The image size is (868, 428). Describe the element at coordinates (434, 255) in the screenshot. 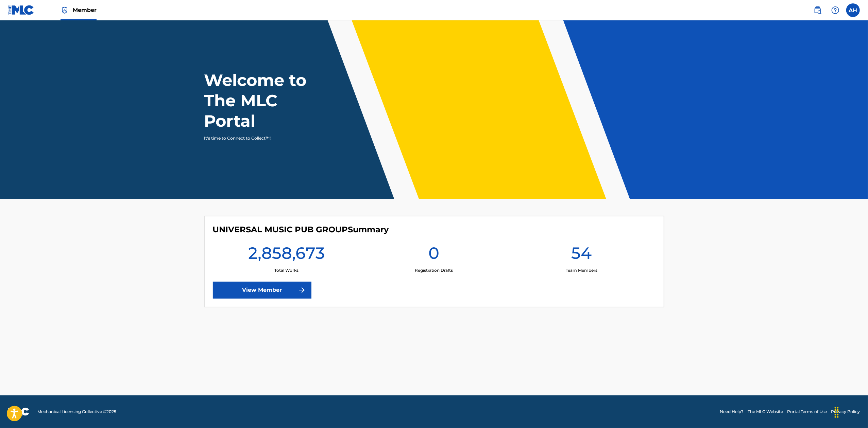

I see `h1: 0` at that location.